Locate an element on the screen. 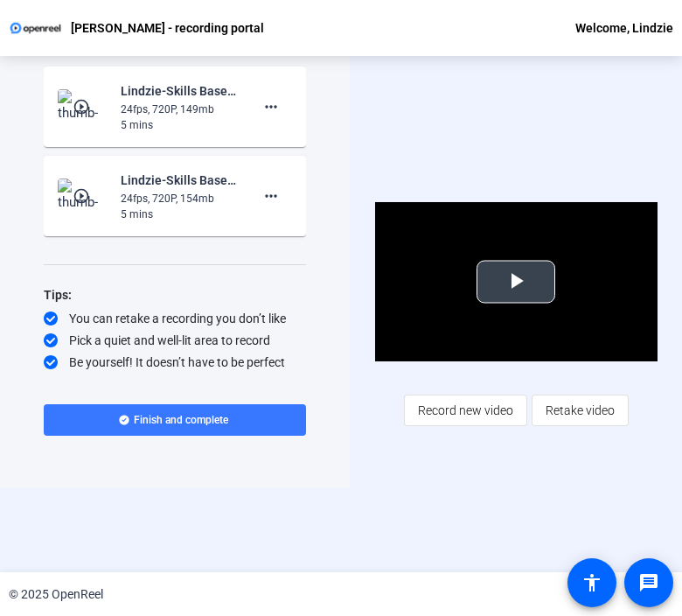  div: Be yourself! It doesn’t have to be perfect is located at coordinates (175, 362).